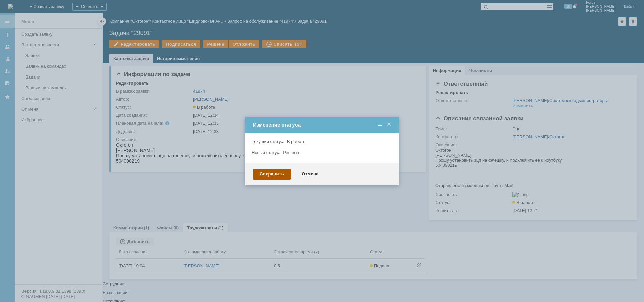 The height and width of the screenshot is (302, 644). What do you see at coordinates (267, 152) in the screenshot?
I see `label: Новый статус:` at bounding box center [267, 152].